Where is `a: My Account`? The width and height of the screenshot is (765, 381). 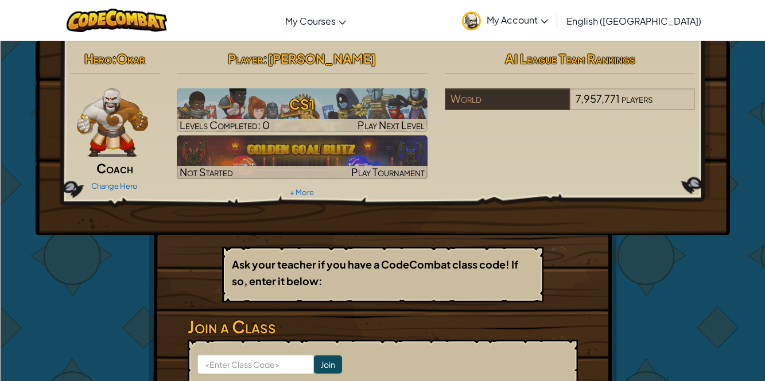
a: My Account is located at coordinates (505, 20).